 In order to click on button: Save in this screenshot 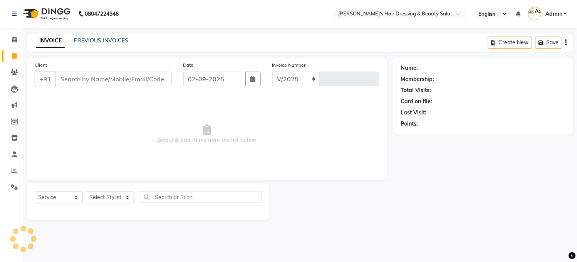, I will do `click(549, 42)`.